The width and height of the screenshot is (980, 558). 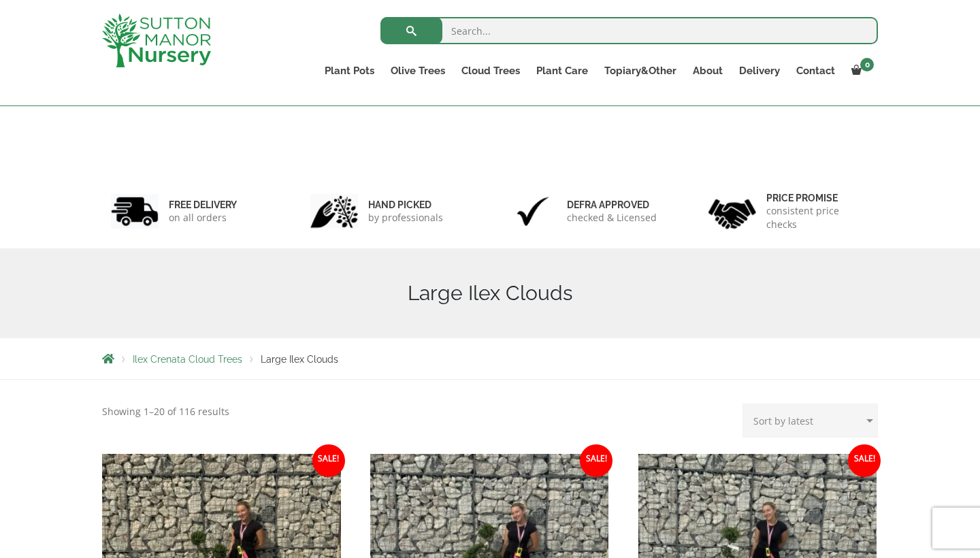 I want to click on p: on all orders, so click(x=203, y=218).